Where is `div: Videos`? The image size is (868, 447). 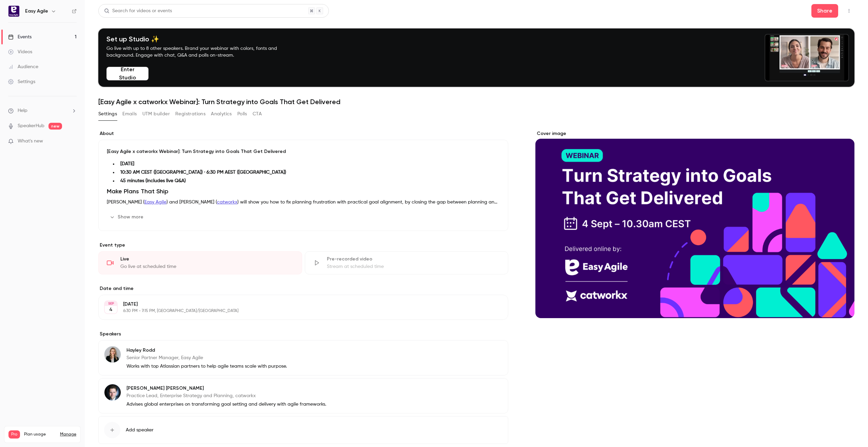
div: Videos is located at coordinates (20, 52).